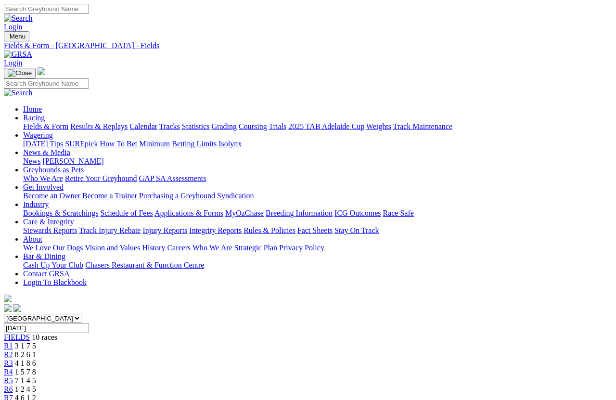 Image resolution: width=616 pixels, height=400 pixels. What do you see at coordinates (47, 152) in the screenshot?
I see `a: News & Media` at bounding box center [47, 152].